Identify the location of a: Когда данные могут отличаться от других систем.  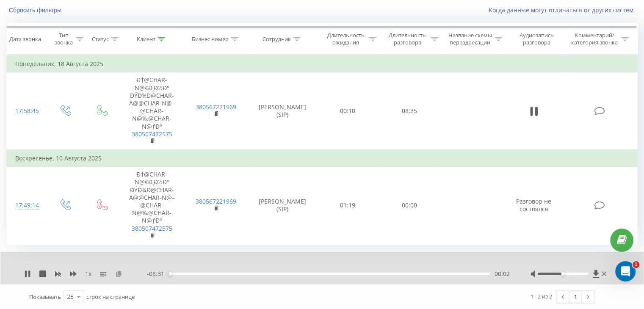
(563, 10).